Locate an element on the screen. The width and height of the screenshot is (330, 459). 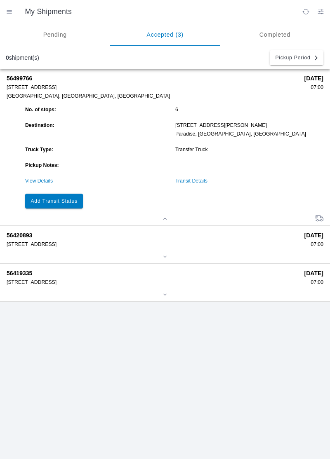
a: Transit Details is located at coordinates (191, 181).